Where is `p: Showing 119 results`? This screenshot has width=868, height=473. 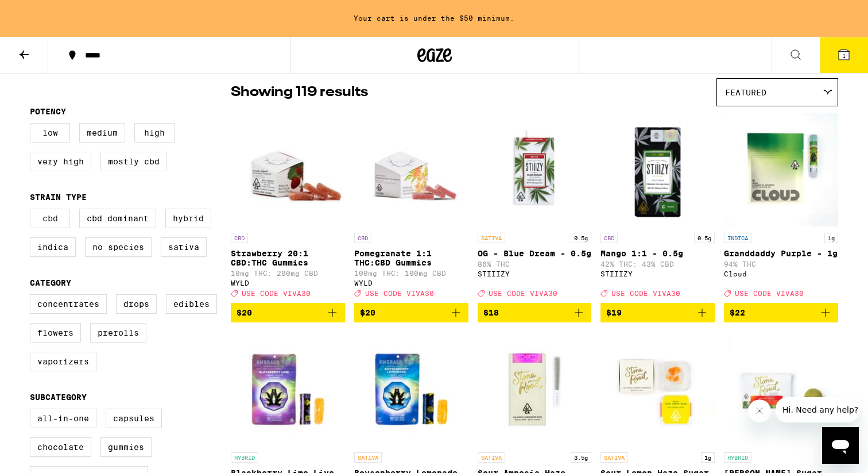 p: Showing 119 results is located at coordinates (300, 93).